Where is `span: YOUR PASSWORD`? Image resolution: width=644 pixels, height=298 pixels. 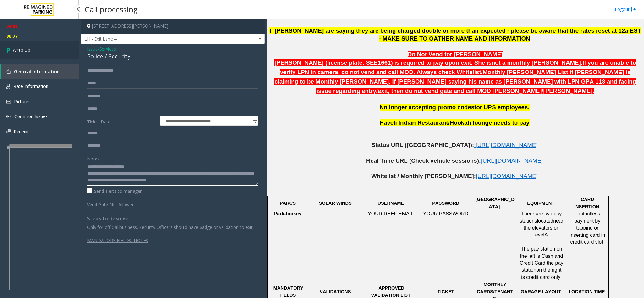 span: YOUR PASSWORD is located at coordinates (446, 213).